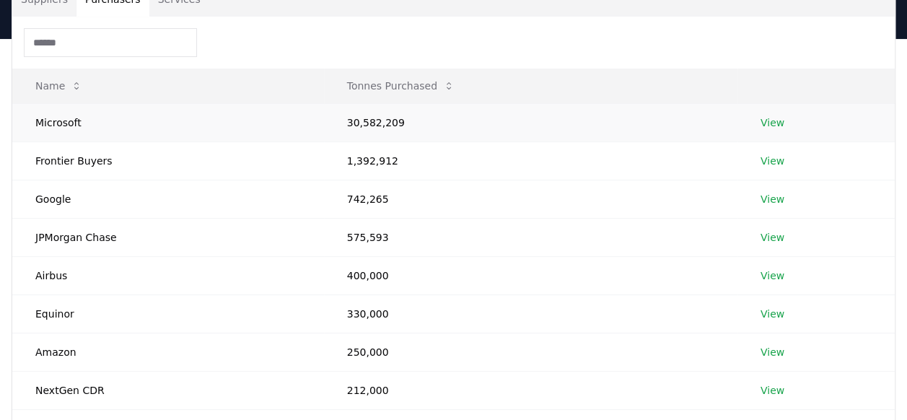 This screenshot has width=907, height=420. What do you see at coordinates (530, 390) in the screenshot?
I see `td: 212,000` at bounding box center [530, 390].